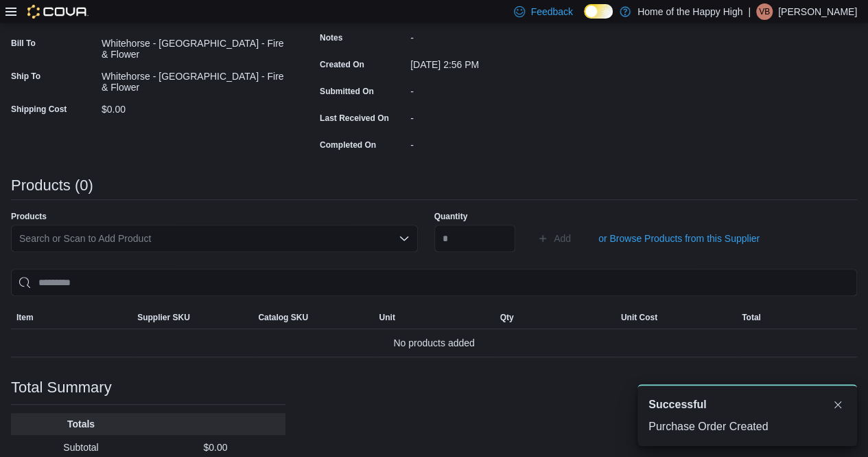  I want to click on span: VB, so click(764, 12).